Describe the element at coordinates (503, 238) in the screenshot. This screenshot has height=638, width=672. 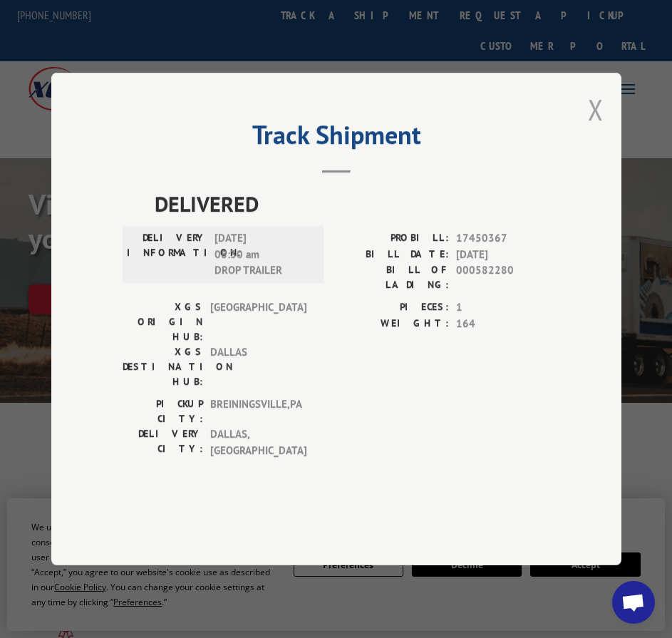
I see `span: 17450367` at that location.